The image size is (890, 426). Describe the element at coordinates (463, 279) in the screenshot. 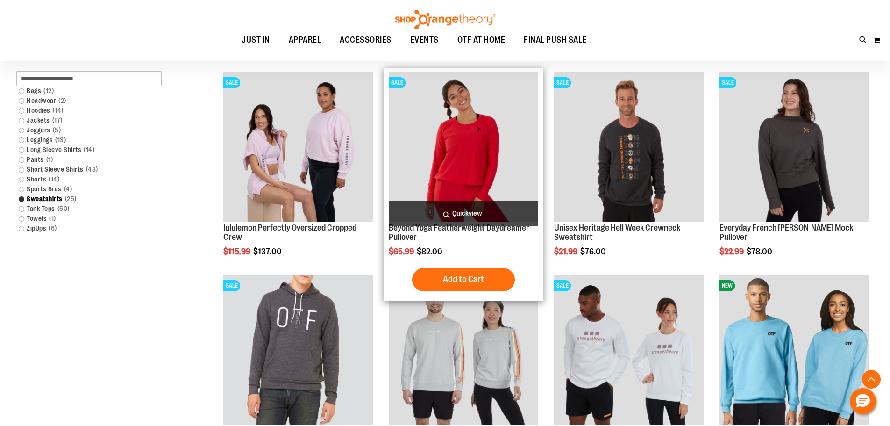

I see `span: Add to Cart` at that location.